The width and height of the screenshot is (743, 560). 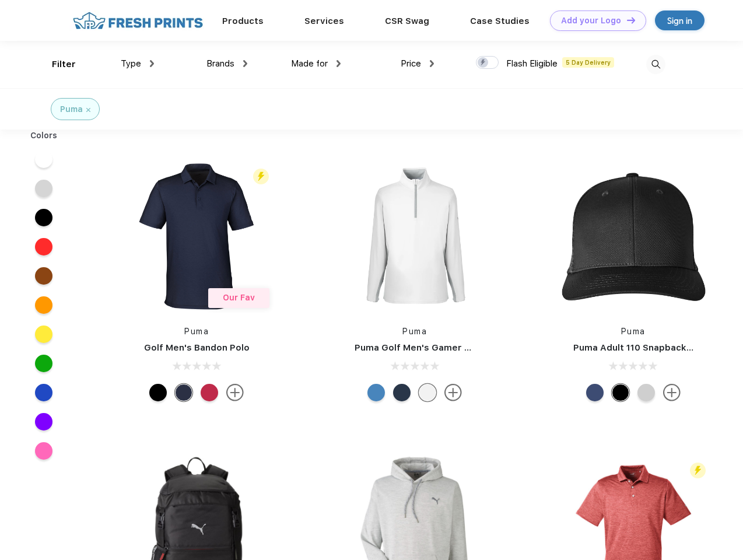 I want to click on div: Puma, so click(x=71, y=109).